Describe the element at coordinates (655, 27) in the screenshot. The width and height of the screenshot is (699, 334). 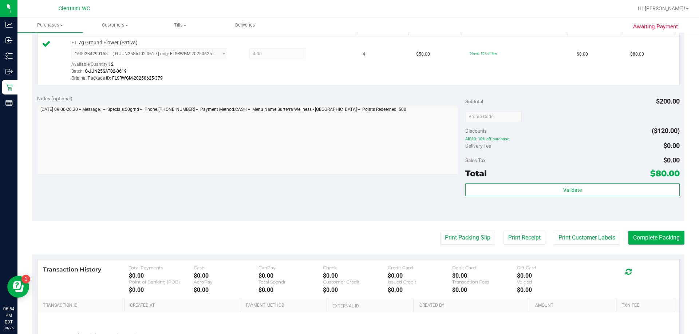
I see `span: Awaiting Payment` at that location.